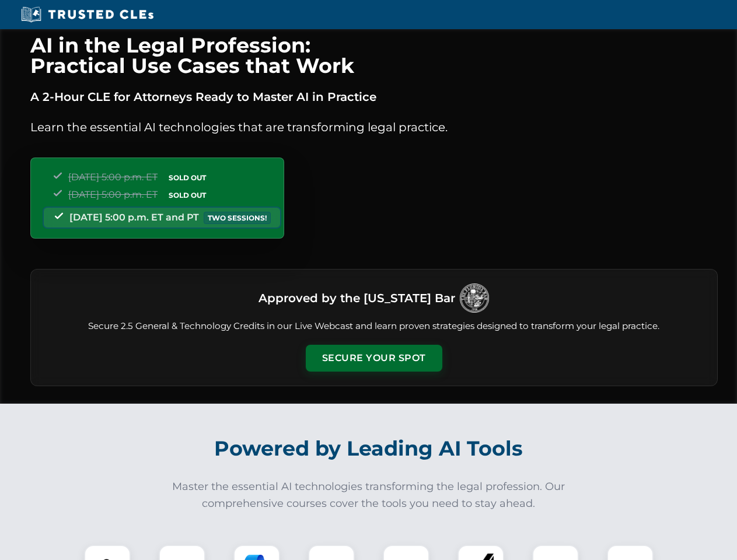 This screenshot has width=737, height=560. I want to click on p: Master the essential AI technologies transforming the legal profession. Our comprehensive courses..., so click(369, 496).